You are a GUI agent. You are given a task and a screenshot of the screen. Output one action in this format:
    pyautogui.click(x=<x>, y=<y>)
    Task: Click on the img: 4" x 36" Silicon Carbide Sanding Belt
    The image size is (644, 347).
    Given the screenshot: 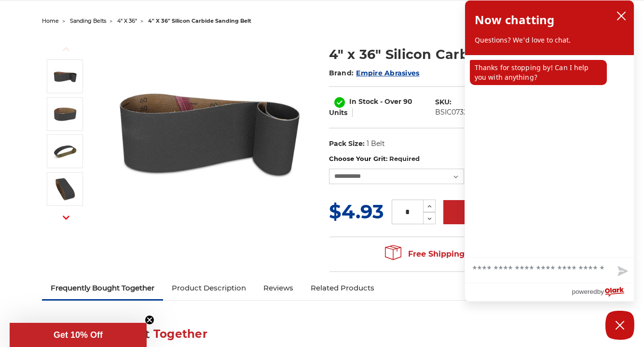 What is the action you would take?
    pyautogui.click(x=65, y=114)
    